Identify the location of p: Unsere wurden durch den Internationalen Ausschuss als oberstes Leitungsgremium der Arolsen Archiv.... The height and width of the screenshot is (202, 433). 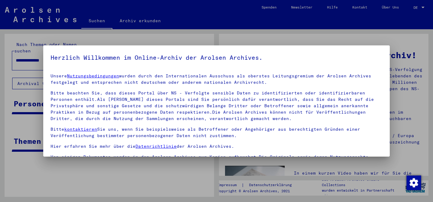
(217, 79).